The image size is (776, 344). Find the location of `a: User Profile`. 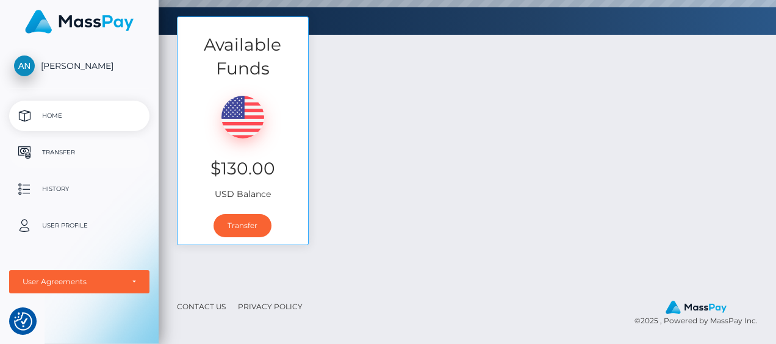

a: User Profile is located at coordinates (79, 226).